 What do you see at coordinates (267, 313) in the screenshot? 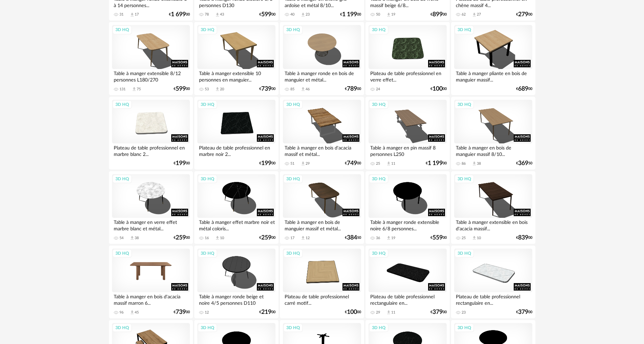
I see `span: 219` at bounding box center [267, 313].